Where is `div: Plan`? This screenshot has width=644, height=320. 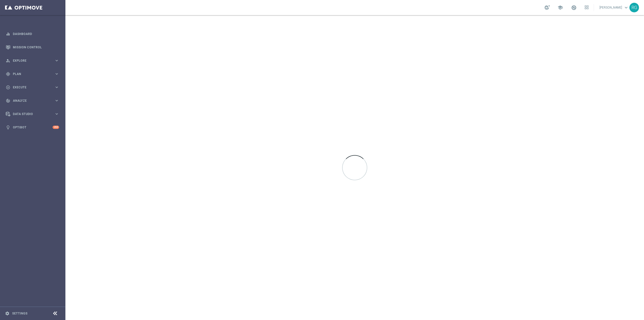 div: Plan is located at coordinates (30, 74).